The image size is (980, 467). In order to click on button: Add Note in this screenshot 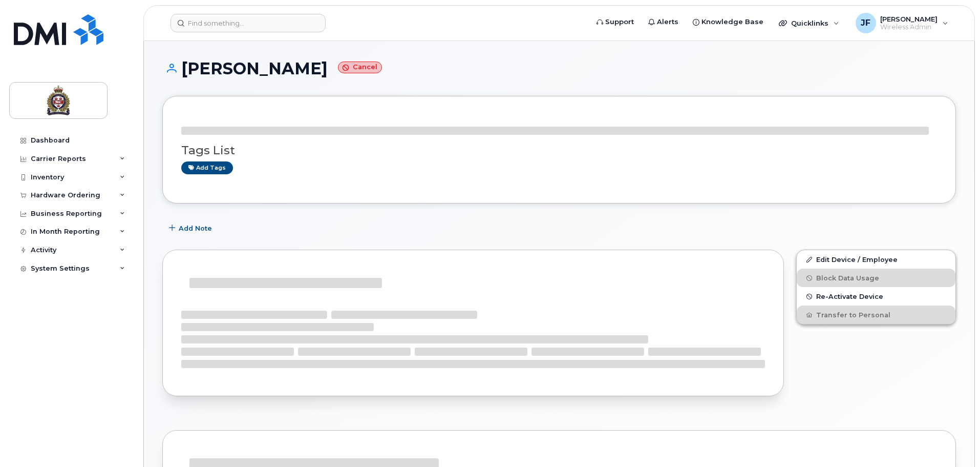, I will do `click(192, 228)`.